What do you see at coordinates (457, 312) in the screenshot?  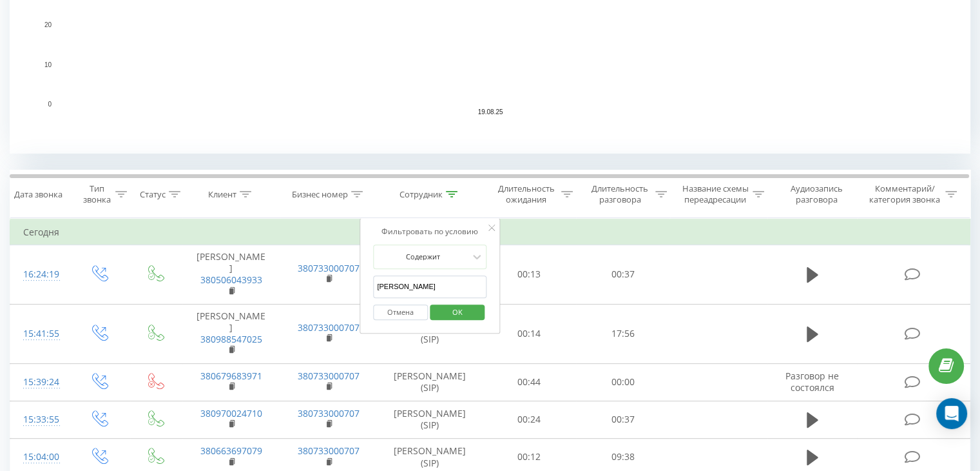 I see `button: OK` at bounding box center [457, 312].